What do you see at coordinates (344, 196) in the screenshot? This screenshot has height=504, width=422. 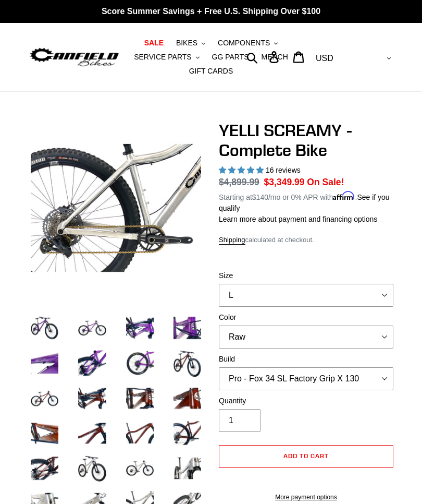 I see `span: Affirm` at bounding box center [344, 196].